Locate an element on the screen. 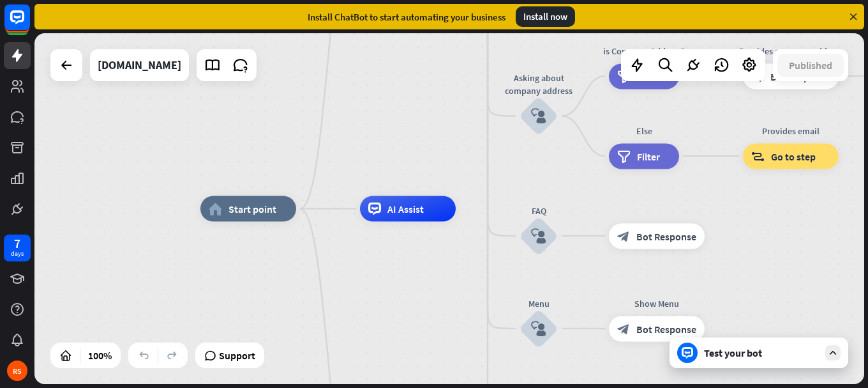 This screenshot has height=388, width=868. div: tdtech.in is located at coordinates (139, 65).